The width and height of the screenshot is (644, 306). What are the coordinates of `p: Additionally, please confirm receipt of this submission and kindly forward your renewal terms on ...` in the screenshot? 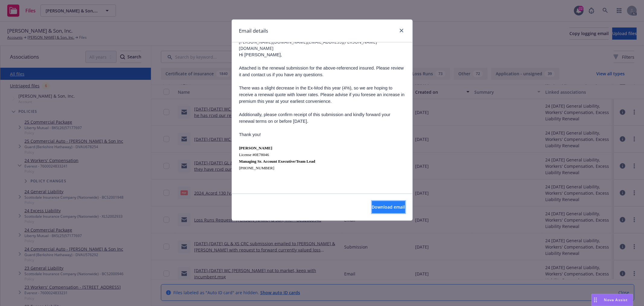 It's located at (322, 118).